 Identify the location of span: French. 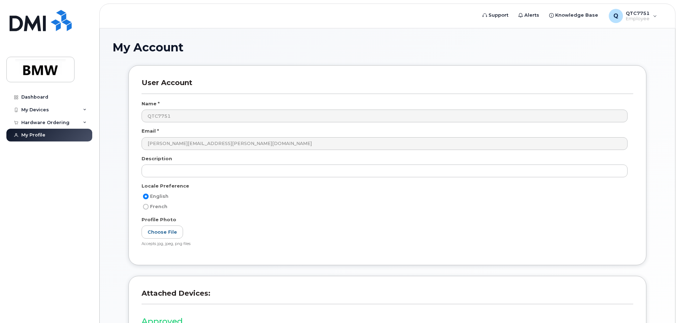
(159, 207).